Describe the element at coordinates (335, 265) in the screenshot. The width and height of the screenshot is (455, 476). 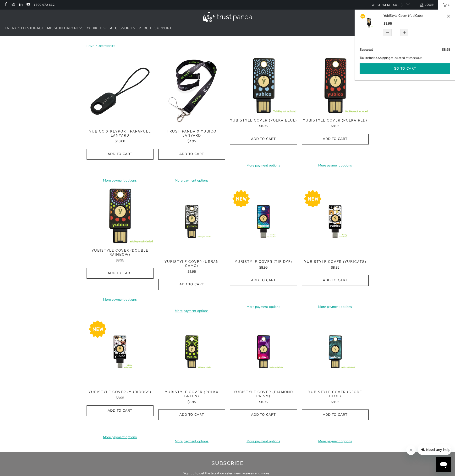
I see `a: YubiStyle Cover (YubiCats) $8.95` at that location.